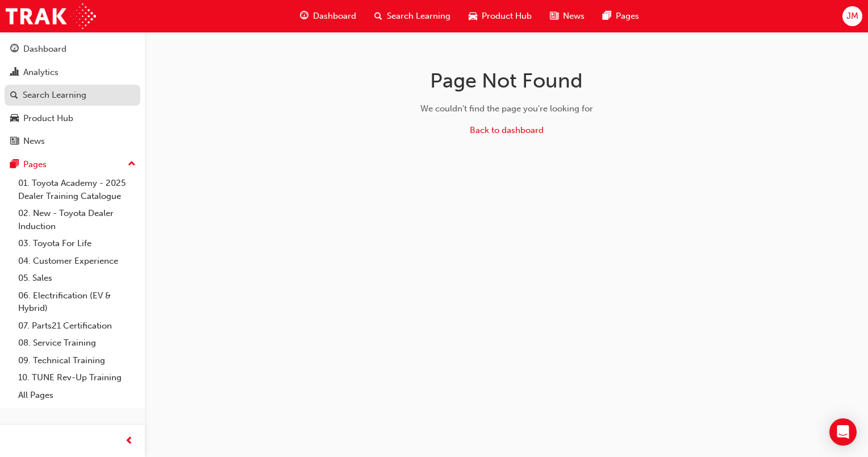  I want to click on a: 09. Technical Training, so click(77, 360).